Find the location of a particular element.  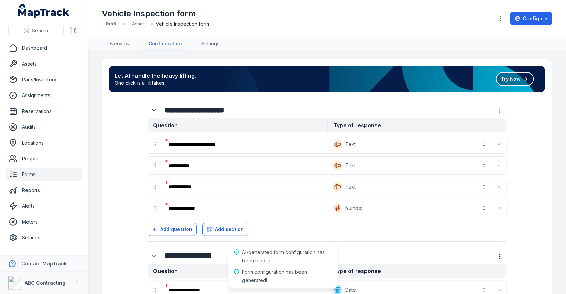

strong: Contact MapTrack is located at coordinates (44, 264).